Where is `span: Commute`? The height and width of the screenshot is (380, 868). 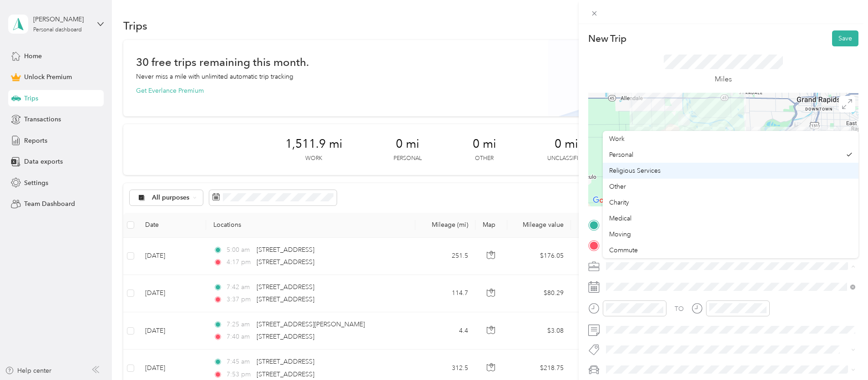 span: Commute is located at coordinates (623, 250).